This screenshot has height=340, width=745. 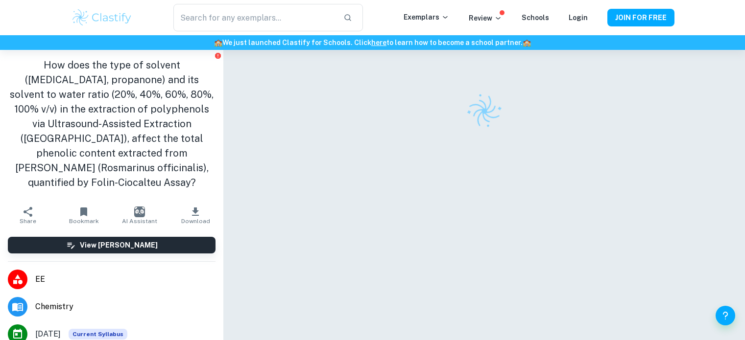 I want to click on button: AI Assistant, so click(x=140, y=216).